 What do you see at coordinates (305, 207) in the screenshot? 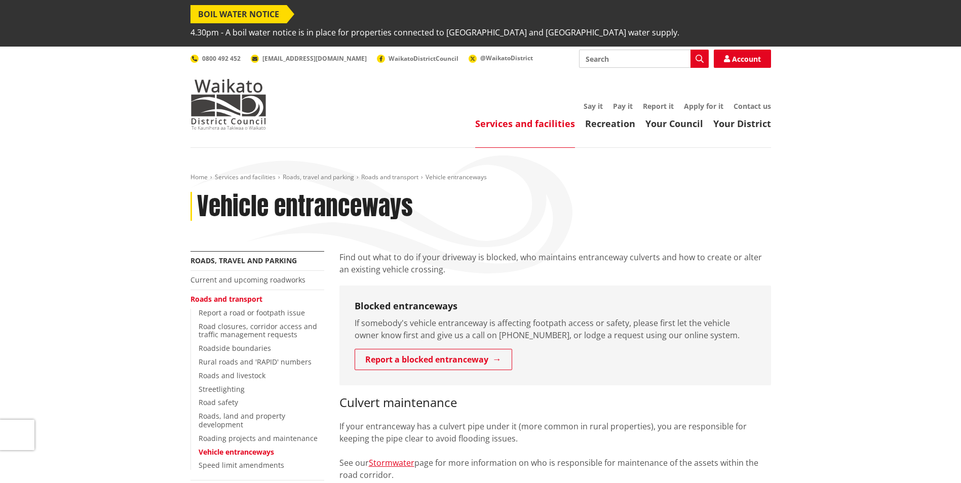
I see `h1: Vehicle entranceways` at bounding box center [305, 207].